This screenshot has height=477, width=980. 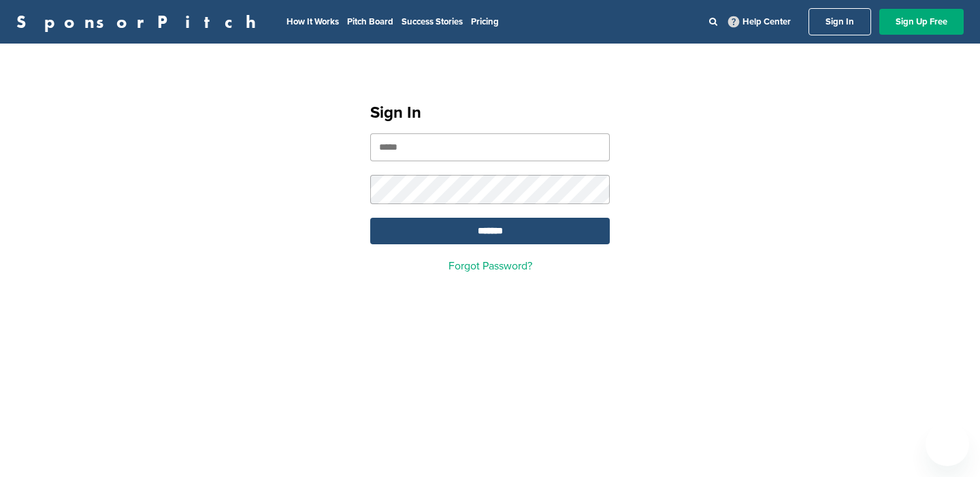 I want to click on a: Success Stories, so click(x=432, y=22).